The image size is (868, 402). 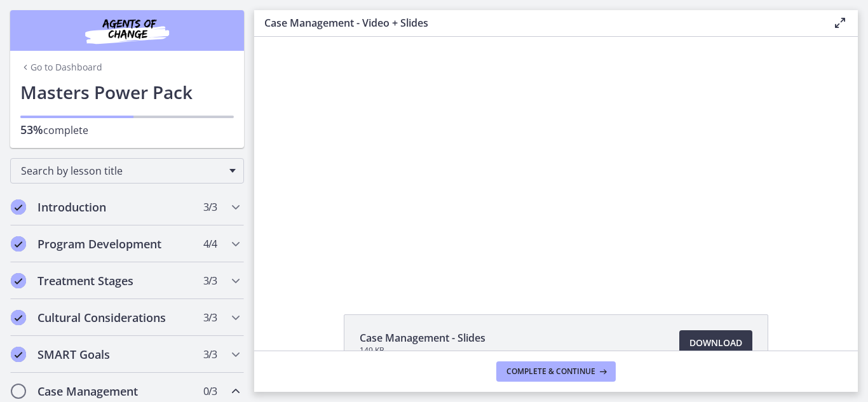 I want to click on h3: Case Management - Video + Slides, so click(x=538, y=23).